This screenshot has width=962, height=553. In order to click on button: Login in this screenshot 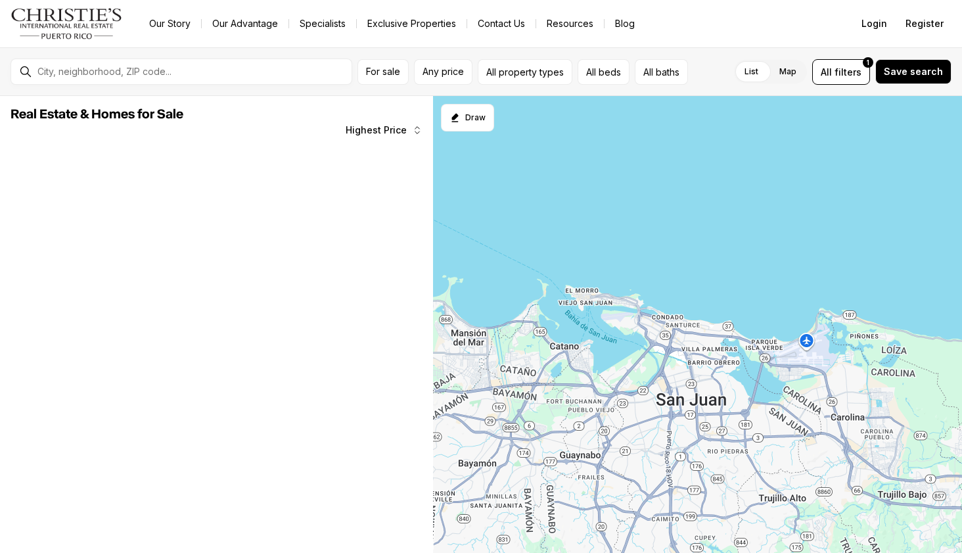, I will do `click(874, 24)`.